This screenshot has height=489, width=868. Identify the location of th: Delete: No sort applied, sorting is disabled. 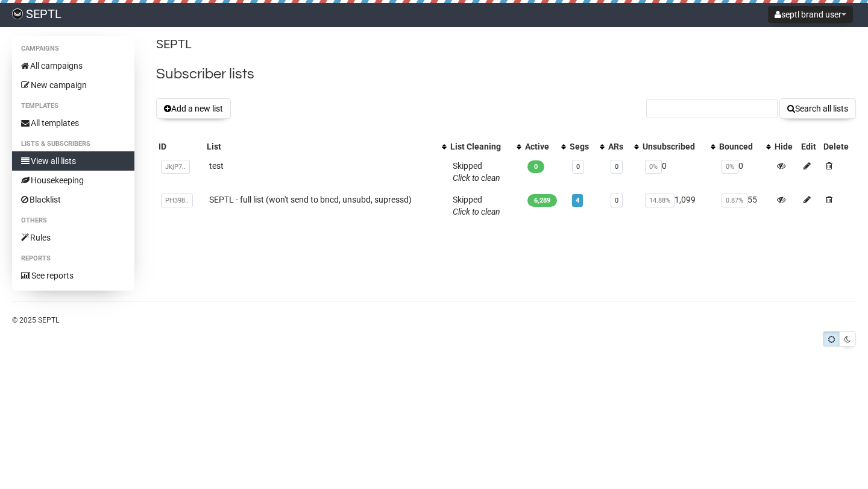
(838, 146).